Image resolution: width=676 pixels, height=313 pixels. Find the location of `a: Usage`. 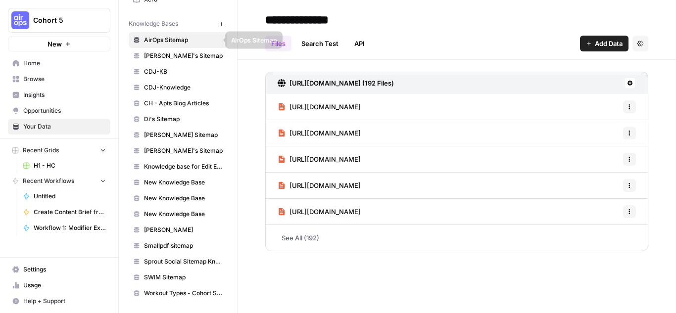

a: Usage is located at coordinates (59, 285).